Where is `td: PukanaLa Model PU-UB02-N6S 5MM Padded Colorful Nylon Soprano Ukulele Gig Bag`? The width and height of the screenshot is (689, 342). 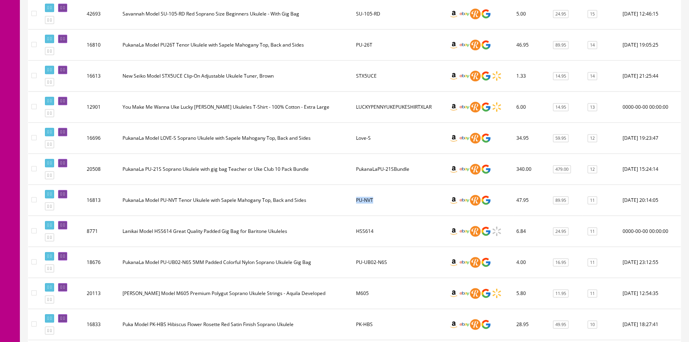 td: PukanaLa Model PU-UB02-N6S 5MM Padded Colorful Nylon Soprano Ukulele Gig Bag is located at coordinates (236, 262).